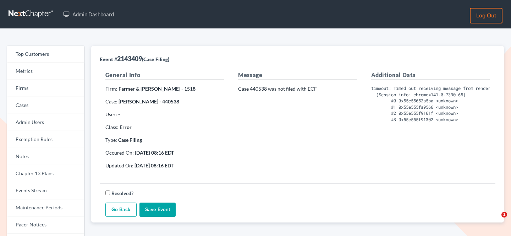  What do you see at coordinates (487, 16) in the screenshot?
I see `a: Log out` at bounding box center [487, 16].